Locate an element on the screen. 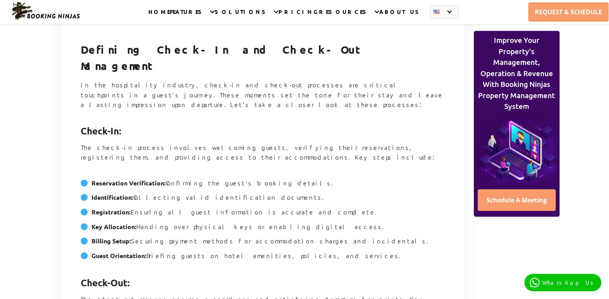 Image resolution: width=609 pixels, height=299 pixels. p: Improve Your Property's Management, Operation & Revenue With Booking Ninjas Property Management S... is located at coordinates (517, 73).